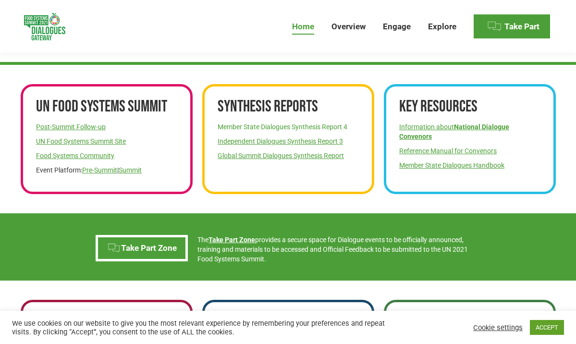 This screenshot has width=576, height=344. I want to click on a: Summit, so click(130, 170).